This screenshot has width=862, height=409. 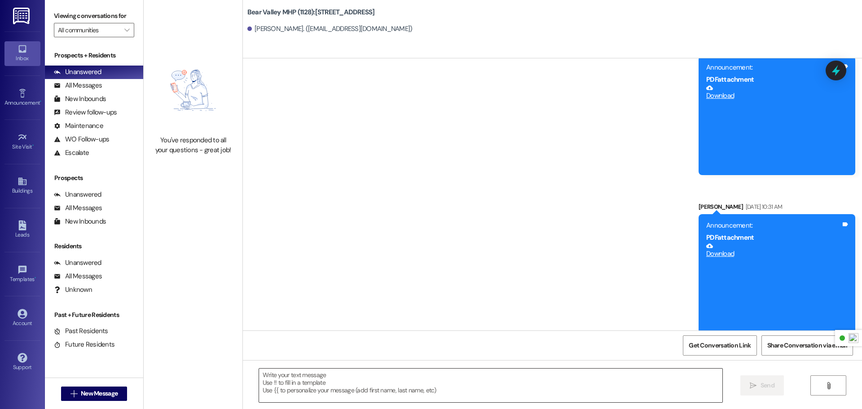 I want to click on div: Prospects + Residents, so click(x=94, y=55).